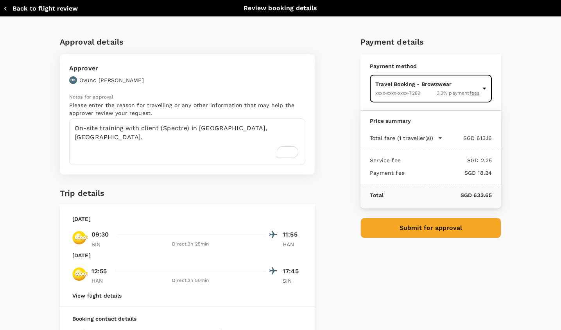  I want to click on p: 09:30, so click(100, 235).